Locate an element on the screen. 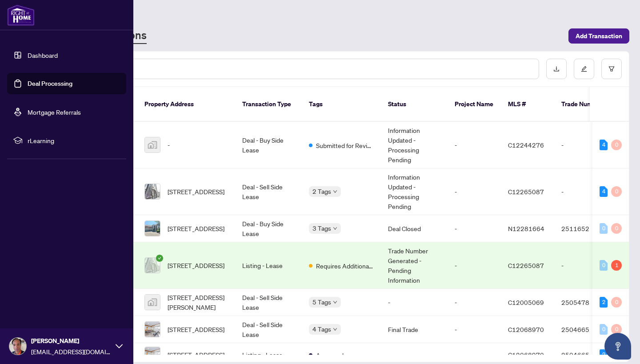 The image size is (640, 364). button: Add Transaction is located at coordinates (599, 36).